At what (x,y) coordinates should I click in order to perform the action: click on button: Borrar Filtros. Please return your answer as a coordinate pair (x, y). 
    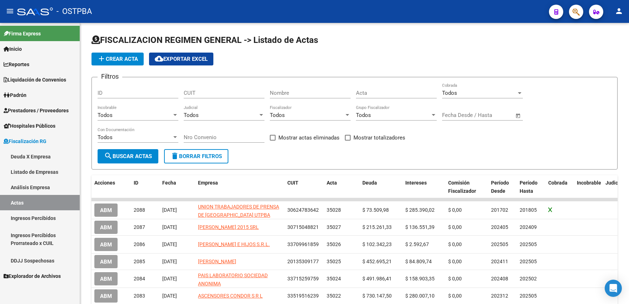
    Looking at the image, I should click on (196, 156).